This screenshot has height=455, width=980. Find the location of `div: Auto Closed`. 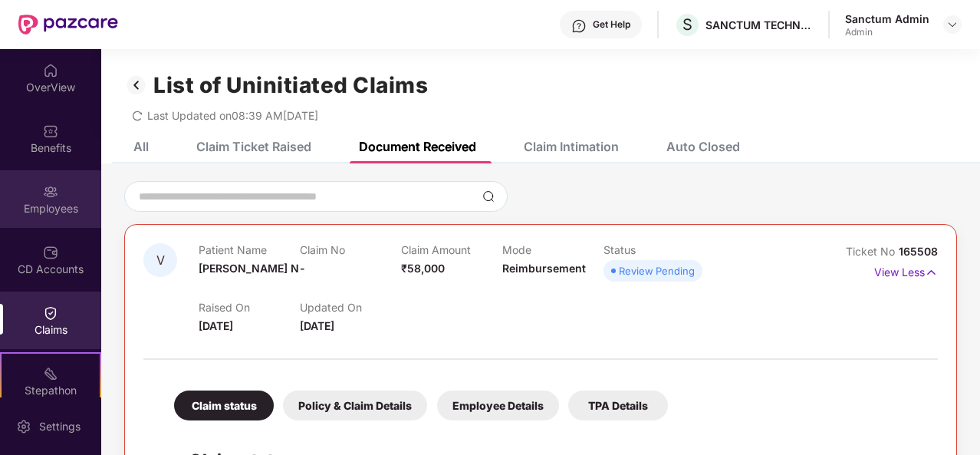

div: Auto Closed is located at coordinates (703, 146).